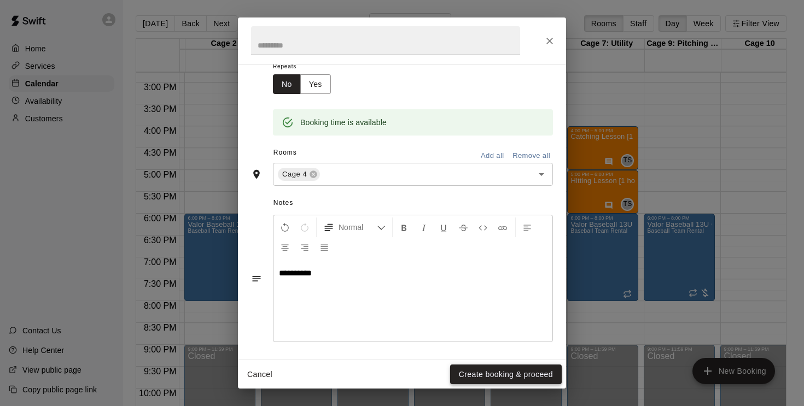 Image resolution: width=804 pixels, height=406 pixels. I want to click on span: Rooms, so click(285, 153).